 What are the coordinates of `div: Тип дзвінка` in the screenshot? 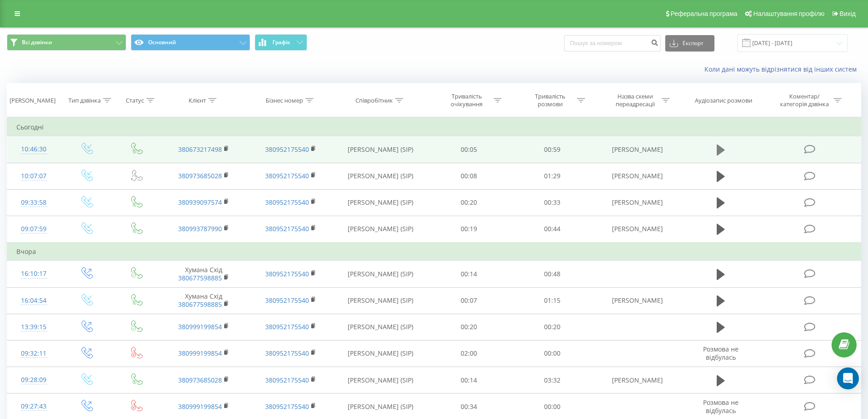 It's located at (85, 100).